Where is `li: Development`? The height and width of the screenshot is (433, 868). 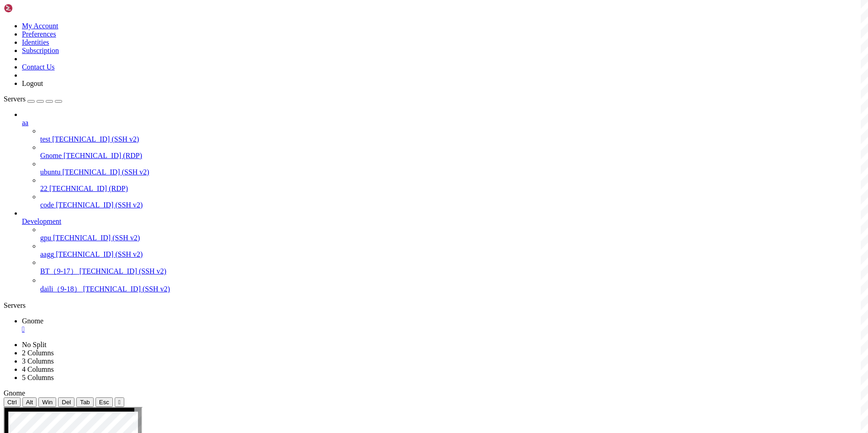
li: Development is located at coordinates (443, 252).